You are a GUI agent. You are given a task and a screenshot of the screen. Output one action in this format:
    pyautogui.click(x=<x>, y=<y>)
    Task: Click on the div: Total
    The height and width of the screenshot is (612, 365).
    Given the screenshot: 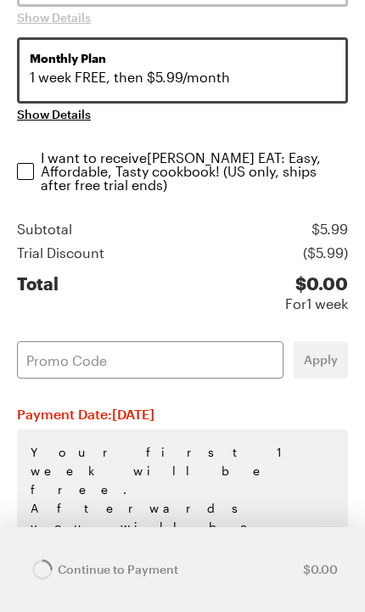 What is the action you would take?
    pyautogui.click(x=37, y=294)
    